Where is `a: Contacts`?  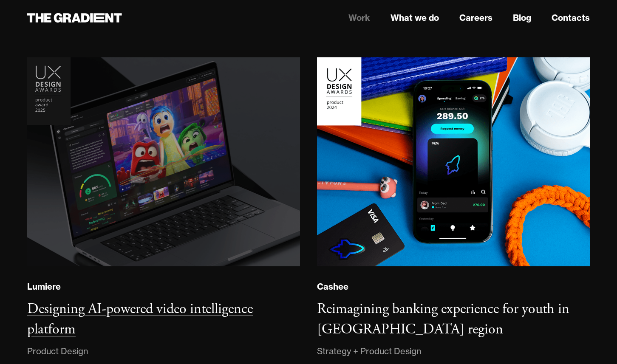 a: Contacts is located at coordinates (571, 18).